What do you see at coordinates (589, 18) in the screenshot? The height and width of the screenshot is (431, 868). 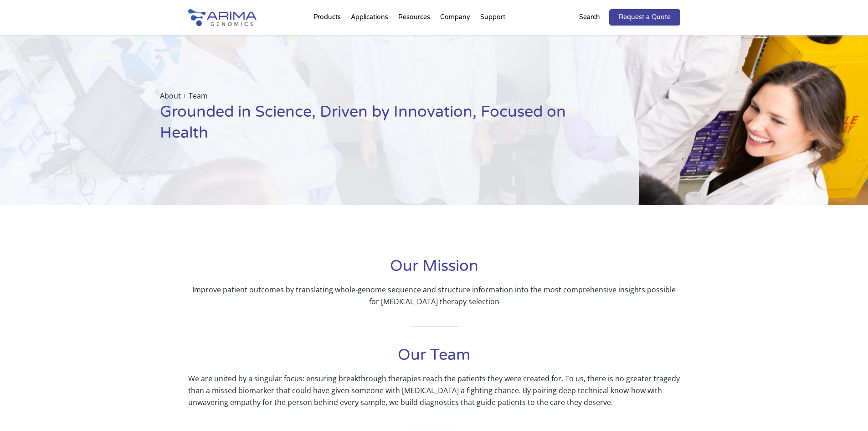 I see `p: Search` at bounding box center [589, 18].